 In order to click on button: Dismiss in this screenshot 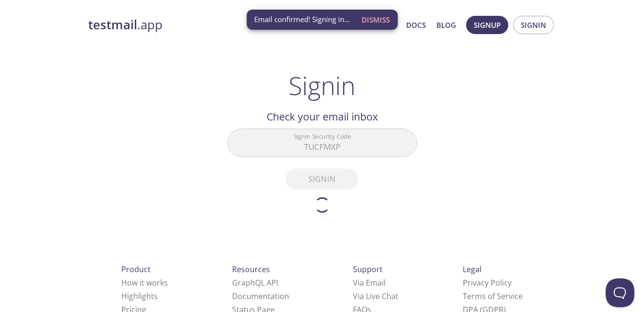, I will do `click(376, 20)`.